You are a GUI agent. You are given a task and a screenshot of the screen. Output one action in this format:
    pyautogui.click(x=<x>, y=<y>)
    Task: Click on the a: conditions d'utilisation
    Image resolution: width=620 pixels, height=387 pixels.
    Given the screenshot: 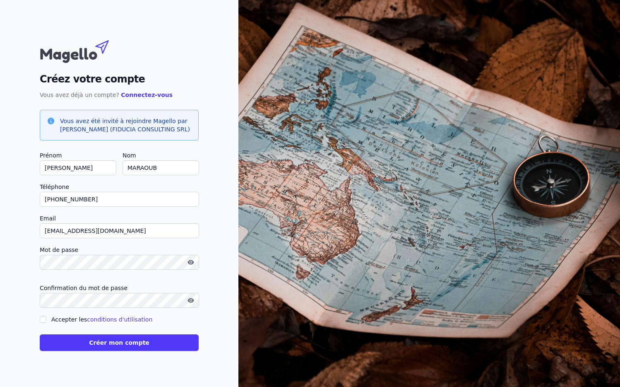 What is the action you would take?
    pyautogui.click(x=120, y=319)
    